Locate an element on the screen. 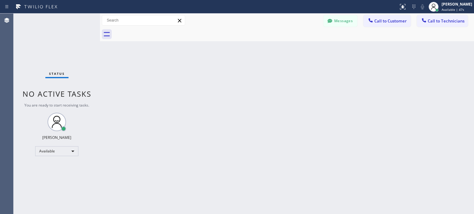 Image resolution: width=474 pixels, height=214 pixels. div: Available is located at coordinates (57, 152).